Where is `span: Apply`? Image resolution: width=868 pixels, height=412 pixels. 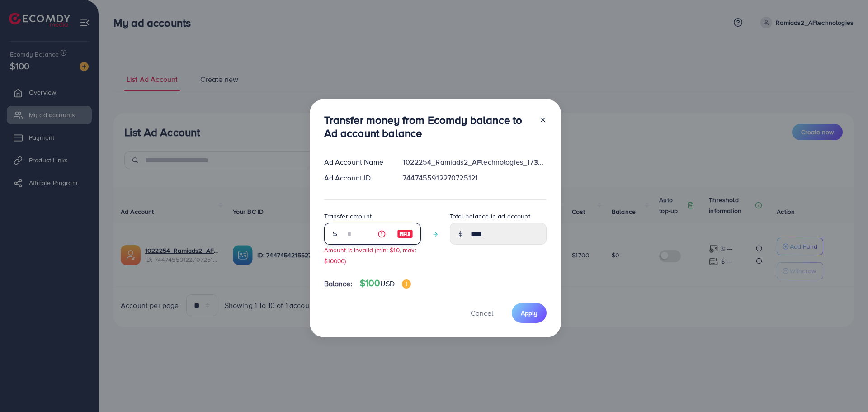 span: Apply is located at coordinates (529, 313).